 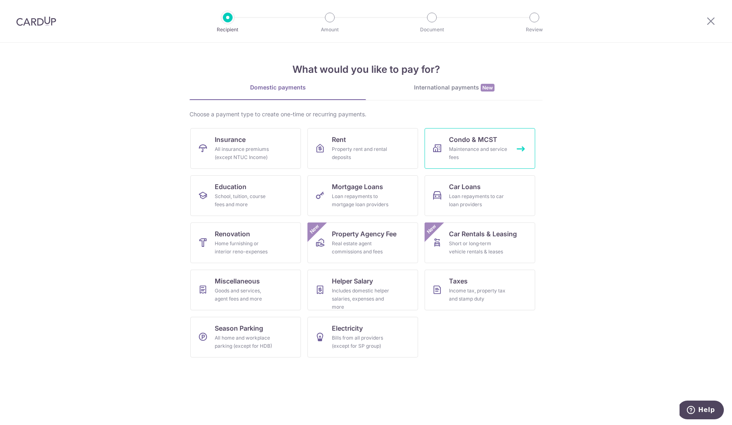 I want to click on span: Condo & MCST, so click(x=473, y=140).